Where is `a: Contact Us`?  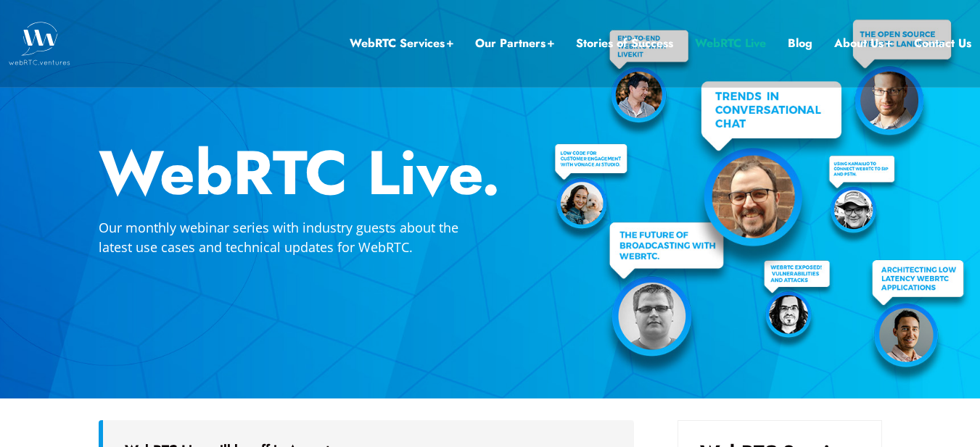 a: Contact Us is located at coordinates (942, 44).